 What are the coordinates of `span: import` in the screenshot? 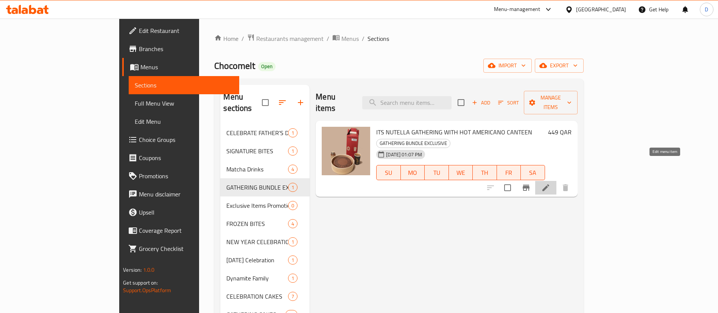 It's located at (507, 65).